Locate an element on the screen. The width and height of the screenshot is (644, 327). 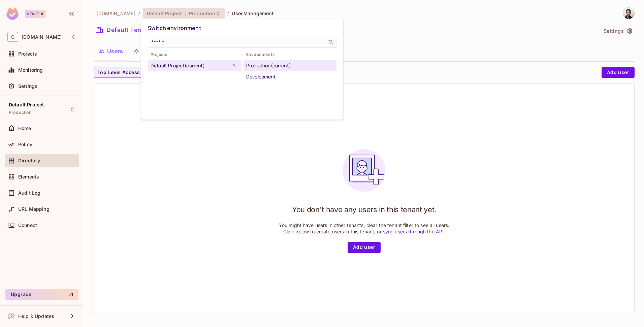
span: Environments is located at coordinates (290, 54).